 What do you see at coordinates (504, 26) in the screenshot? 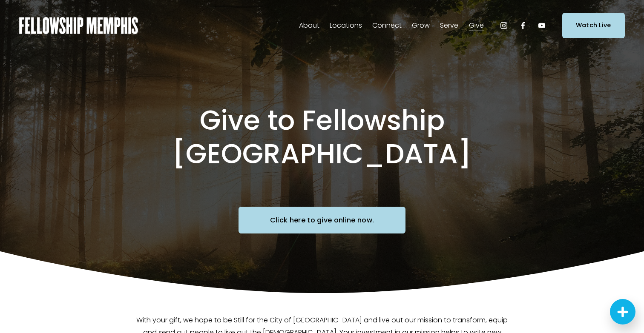
I see `a: Instagram` at bounding box center [504, 26].